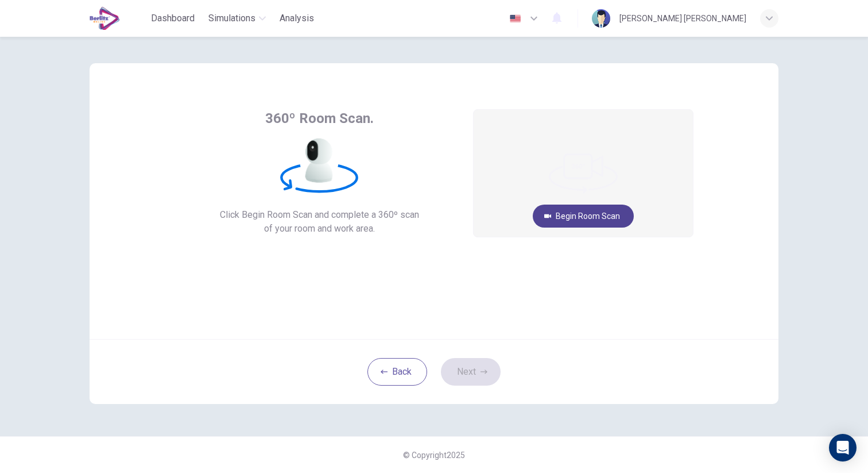  I want to click on span: 360º Room Scan., so click(319, 118).